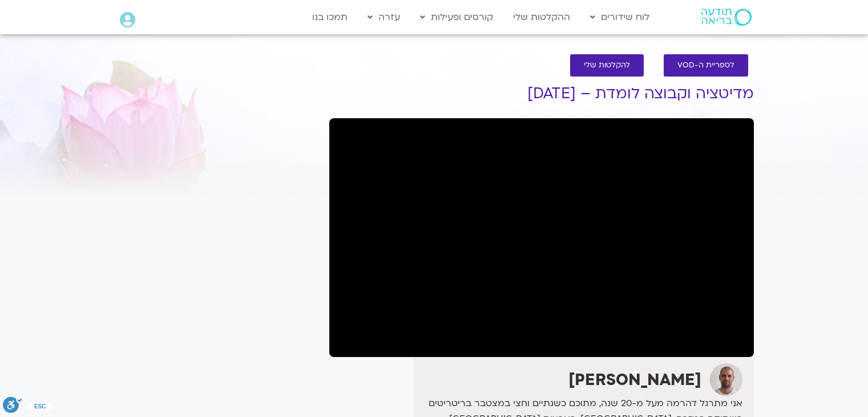 This screenshot has height=417, width=868. Describe the element at coordinates (607, 65) in the screenshot. I see `a: להקלטות שלי` at that location.